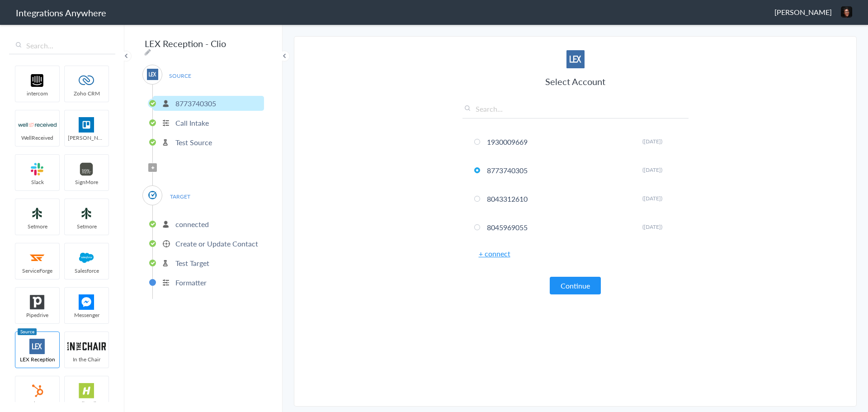 The width and height of the screenshot is (868, 412). What do you see at coordinates (86, 346) in the screenshot?
I see `img: inch-logo.svg` at bounding box center [86, 346].